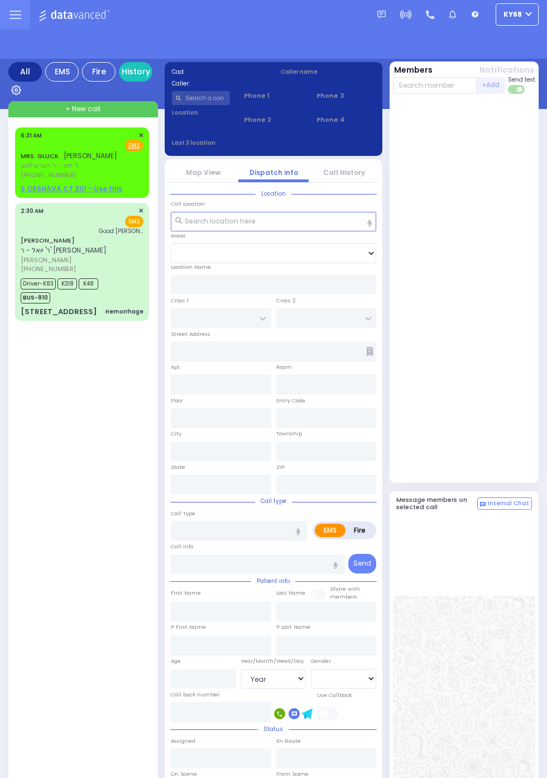  I want to click on span: K48, so click(88, 284).